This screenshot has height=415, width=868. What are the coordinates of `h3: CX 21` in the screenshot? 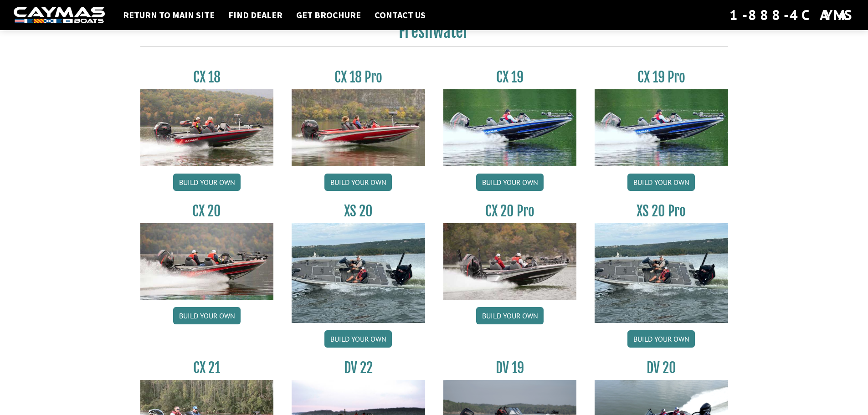 It's located at (207, 368).